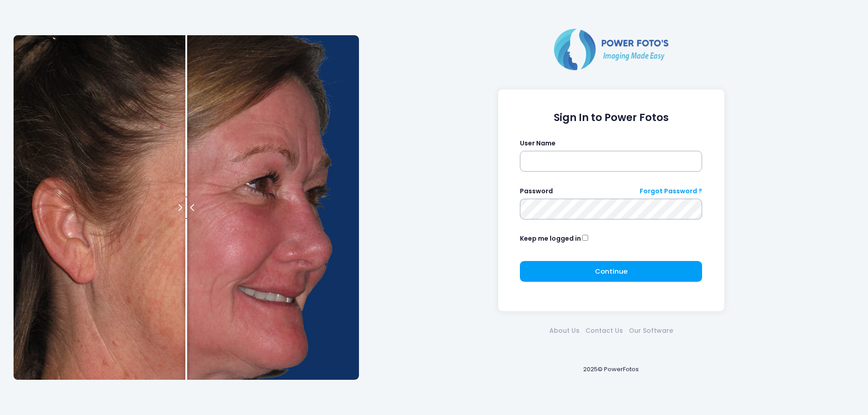 Image resolution: width=868 pixels, height=415 pixels. I want to click on button: Continue, so click(611, 272).